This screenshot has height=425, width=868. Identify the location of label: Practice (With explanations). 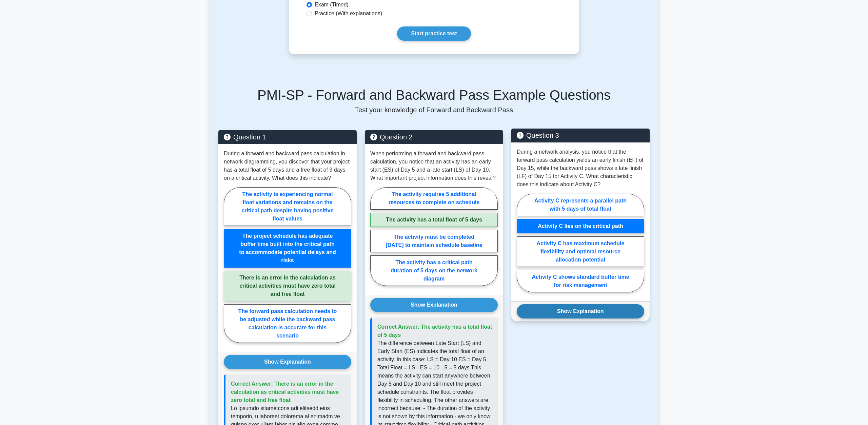
(348, 14).